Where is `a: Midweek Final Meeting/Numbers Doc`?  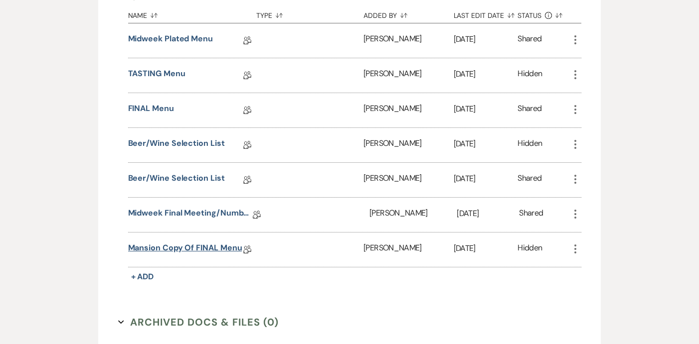
a: Midweek Final Meeting/Numbers Doc is located at coordinates (190, 215).